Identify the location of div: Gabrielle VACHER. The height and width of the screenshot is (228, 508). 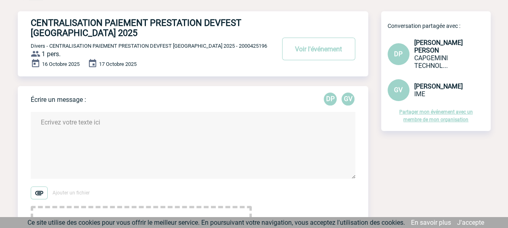
(348, 99).